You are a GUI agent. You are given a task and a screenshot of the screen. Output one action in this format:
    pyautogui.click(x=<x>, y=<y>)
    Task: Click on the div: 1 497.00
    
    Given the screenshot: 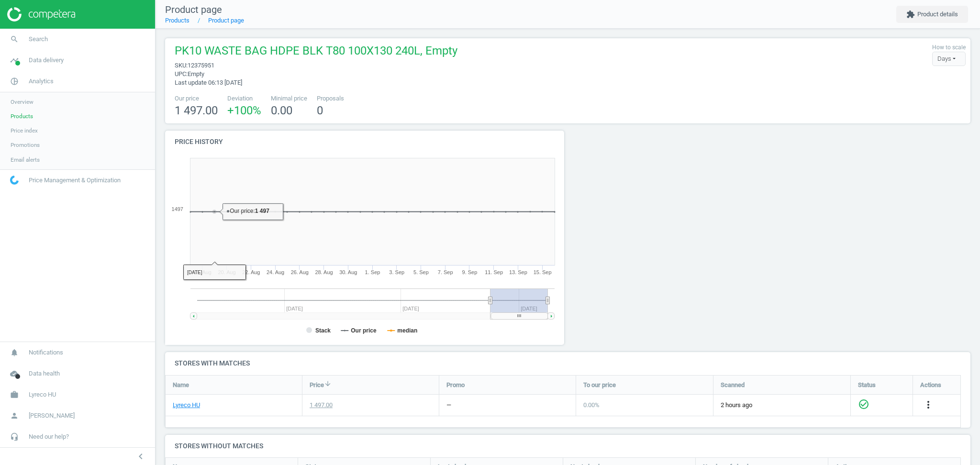 What is the action you would take?
    pyautogui.click(x=321, y=405)
    